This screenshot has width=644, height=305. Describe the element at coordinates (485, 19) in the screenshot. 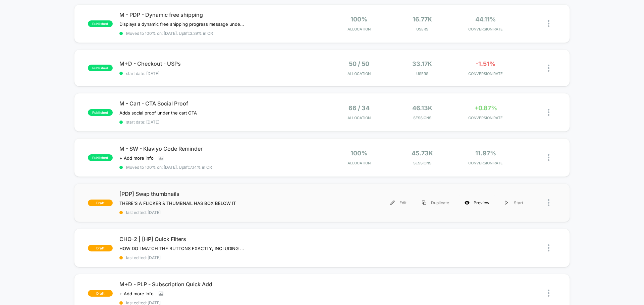

I see `span: 44.11%` at that location.